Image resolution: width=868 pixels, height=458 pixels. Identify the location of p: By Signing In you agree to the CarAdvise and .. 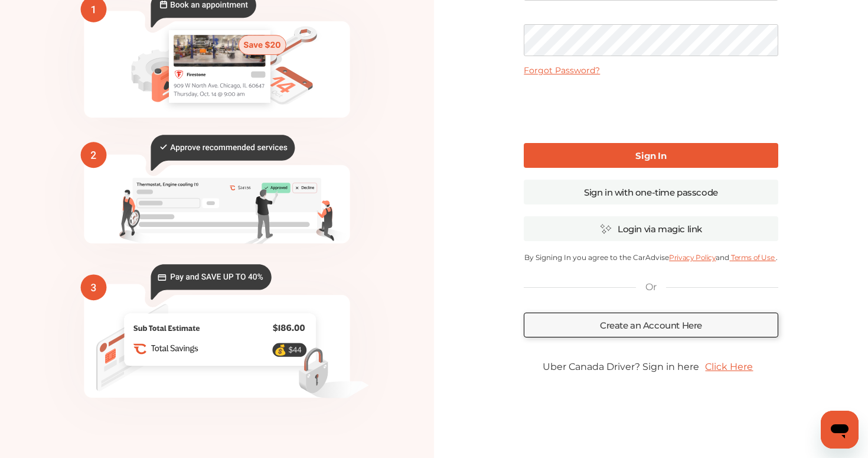
(651, 257).